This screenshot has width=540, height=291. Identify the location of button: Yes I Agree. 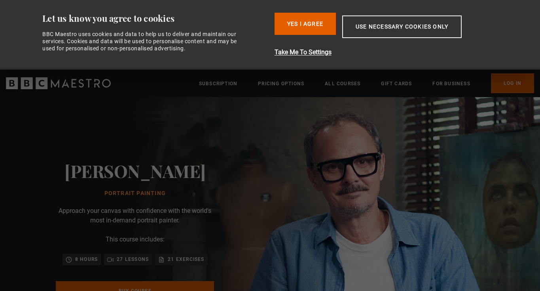
(305, 24).